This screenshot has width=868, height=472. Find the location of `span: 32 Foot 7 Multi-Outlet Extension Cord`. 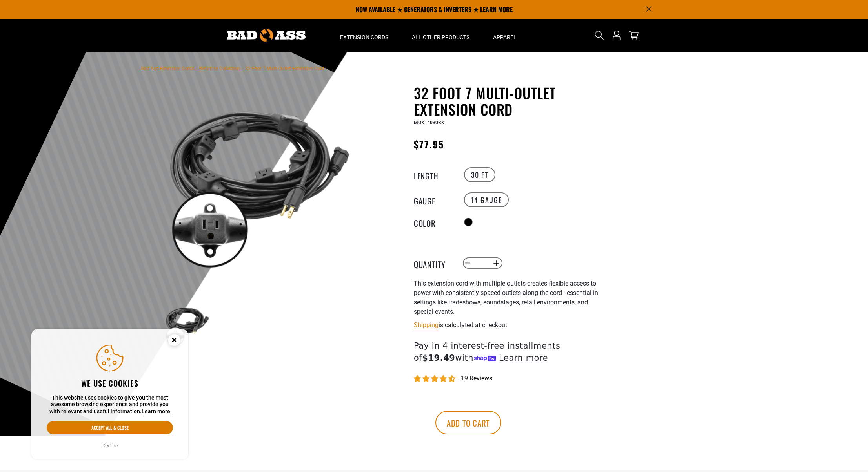

span: 32 Foot 7 Multi-Outlet Extension Cord is located at coordinates (284, 69).